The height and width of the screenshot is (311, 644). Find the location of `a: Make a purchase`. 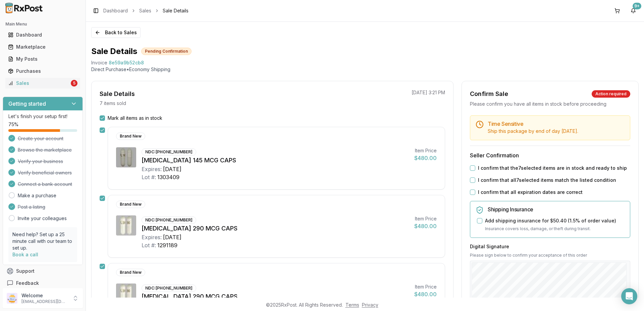

a: Make a purchase is located at coordinates (37, 195).